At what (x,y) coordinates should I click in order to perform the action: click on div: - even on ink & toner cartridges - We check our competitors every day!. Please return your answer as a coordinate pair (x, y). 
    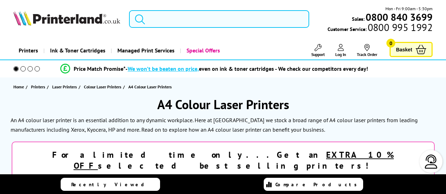
    Looking at the image, I should click on (247, 69).